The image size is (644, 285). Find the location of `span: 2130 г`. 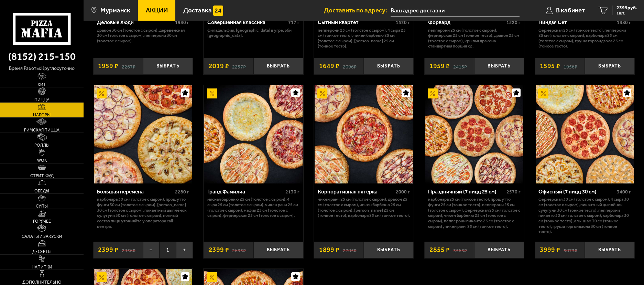

span: 2130 г is located at coordinates (292, 191).